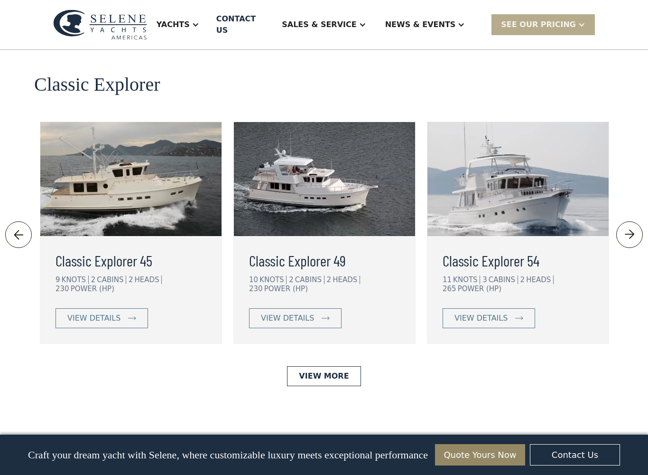 Image resolution: width=648 pixels, height=475 pixels. Describe the element at coordinates (480, 454) in the screenshot. I see `a: Quote Yours Now` at that location.